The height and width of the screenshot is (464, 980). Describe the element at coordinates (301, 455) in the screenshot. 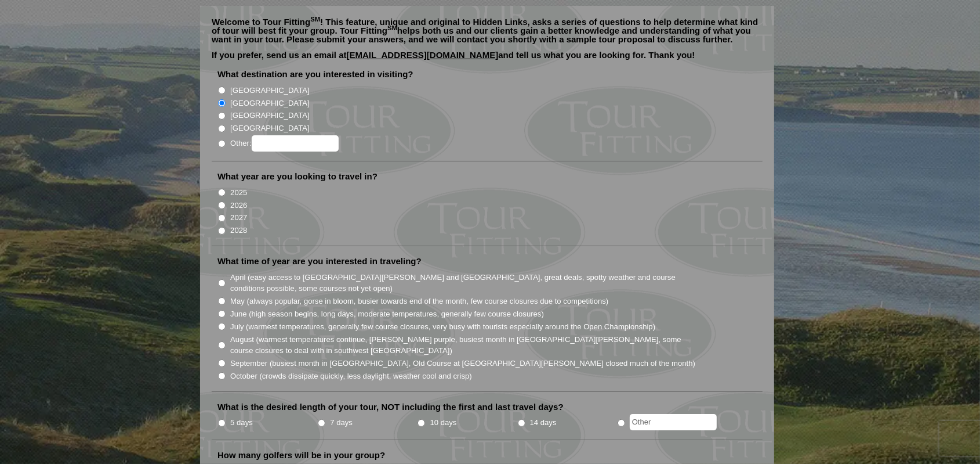

I see `label: How many golfers will be in your group?` at that location.